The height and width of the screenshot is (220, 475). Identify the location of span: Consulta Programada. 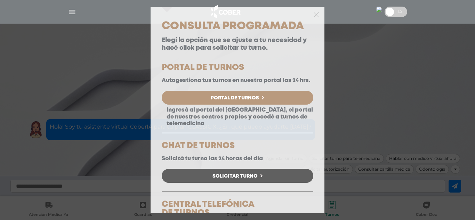
(233, 26).